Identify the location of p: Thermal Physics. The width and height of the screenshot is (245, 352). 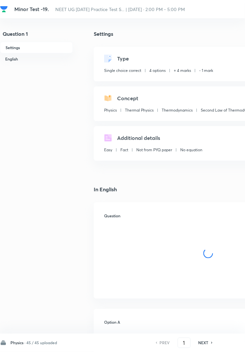
(139, 110).